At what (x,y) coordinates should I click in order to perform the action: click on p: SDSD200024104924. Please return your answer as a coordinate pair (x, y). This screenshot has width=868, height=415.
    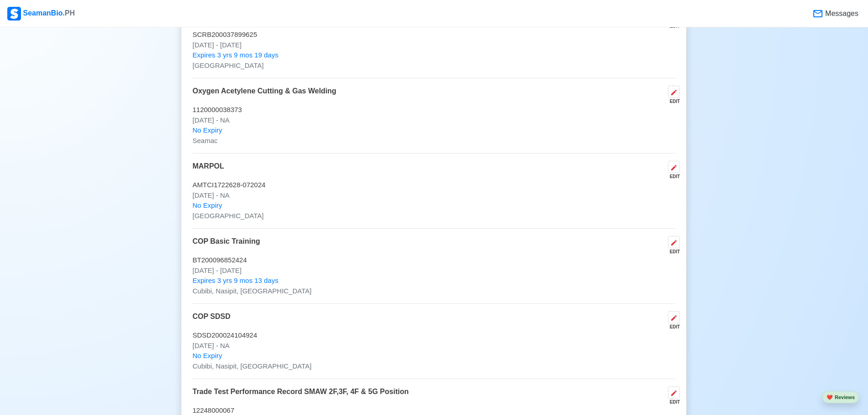
    Looking at the image, I should click on (434, 335).